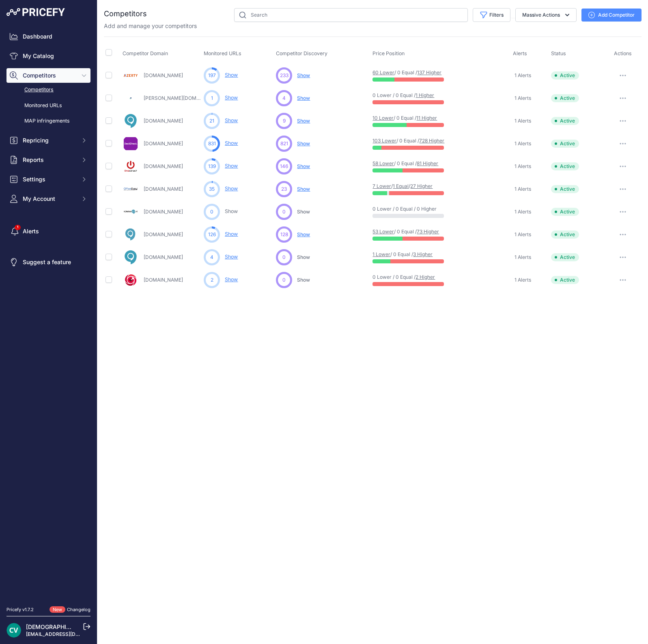 The width and height of the screenshot is (648, 644). What do you see at coordinates (284, 166) in the screenshot?
I see `span: 146` at bounding box center [284, 166].